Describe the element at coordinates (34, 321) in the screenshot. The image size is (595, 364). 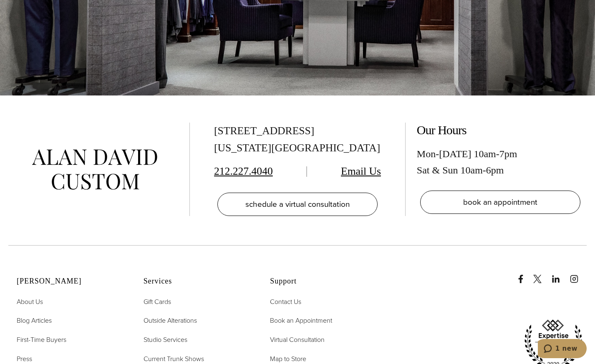
I see `a: Blog Articles` at that location.